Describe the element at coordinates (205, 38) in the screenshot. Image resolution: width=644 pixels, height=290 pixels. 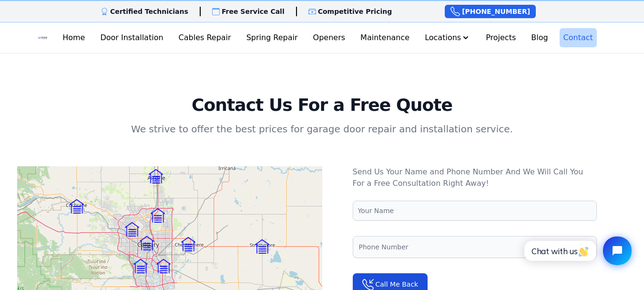
I see `a: Cables Repair` at that location.